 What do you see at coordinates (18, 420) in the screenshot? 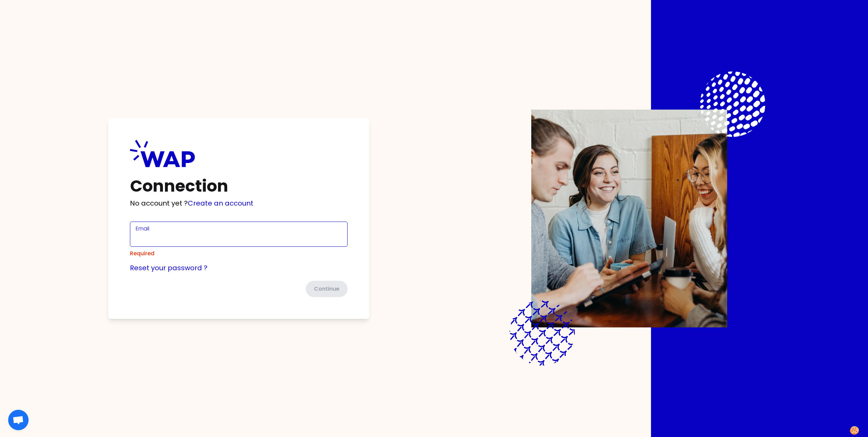
I see `div: Ouvrir le chat` at bounding box center [18, 420].